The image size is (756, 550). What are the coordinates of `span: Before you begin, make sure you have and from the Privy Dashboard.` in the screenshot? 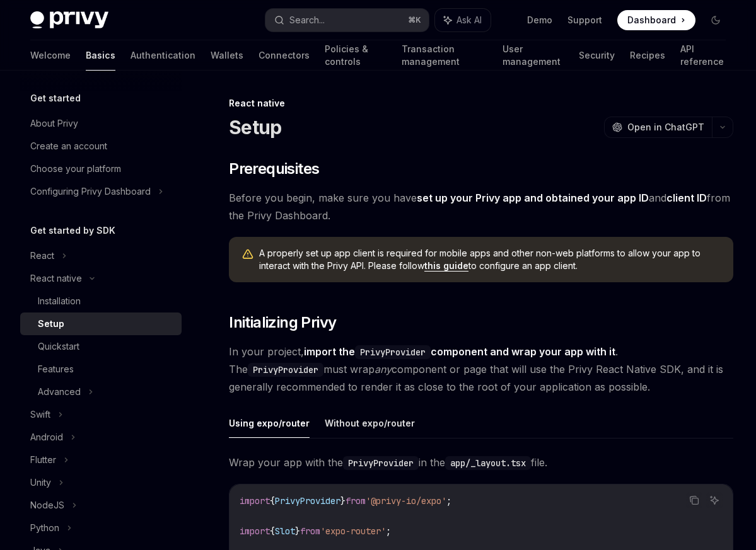 It's located at (481, 206).